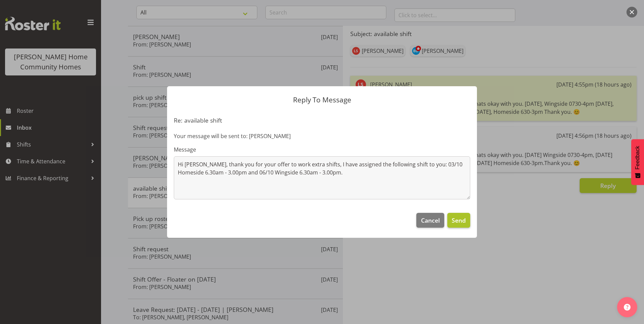 This screenshot has height=324, width=644. What do you see at coordinates (322, 120) in the screenshot?
I see `h5: Re: available shift` at bounding box center [322, 120].